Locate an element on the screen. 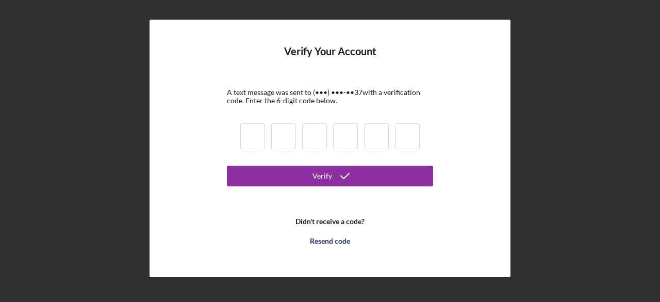  div: A text message was sent to (•••) •••-•• 37 with a verification code. Enter the 6-digit code below. is located at coordinates (330, 96).